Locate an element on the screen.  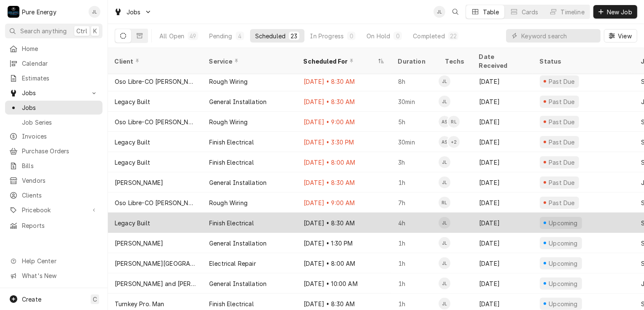
span: Vendors is located at coordinates (60, 180).